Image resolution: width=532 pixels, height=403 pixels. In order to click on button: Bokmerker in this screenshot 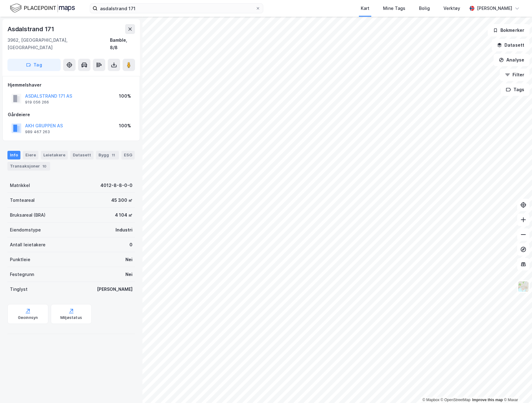, I will do `click(508, 31)`.